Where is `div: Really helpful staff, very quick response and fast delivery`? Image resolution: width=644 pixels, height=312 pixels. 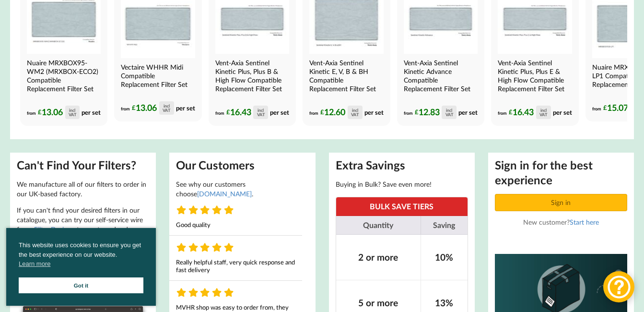
div: Really helpful staff, very quick response and fast delivery is located at coordinates (235, 266).